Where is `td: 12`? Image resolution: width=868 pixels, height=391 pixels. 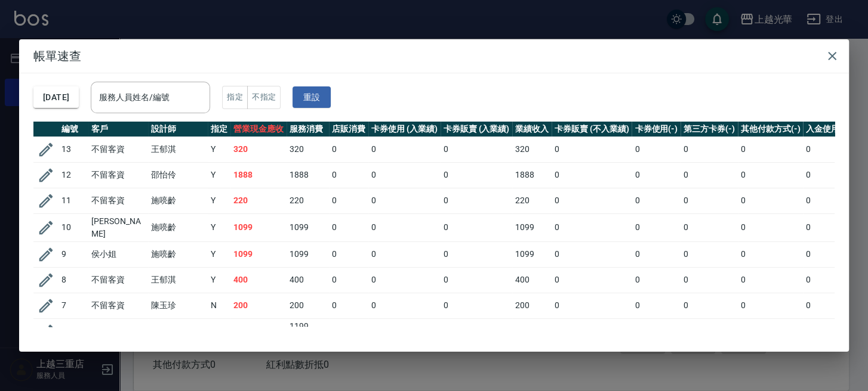
td: 12 is located at coordinates (73, 174).